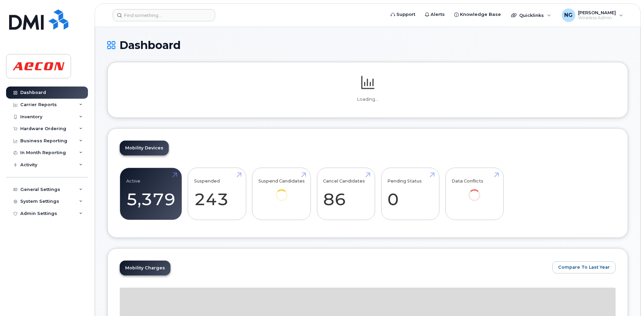 The height and width of the screenshot is (316, 644). What do you see at coordinates (584, 267) in the screenshot?
I see `span: Compare To Last Year` at bounding box center [584, 267].